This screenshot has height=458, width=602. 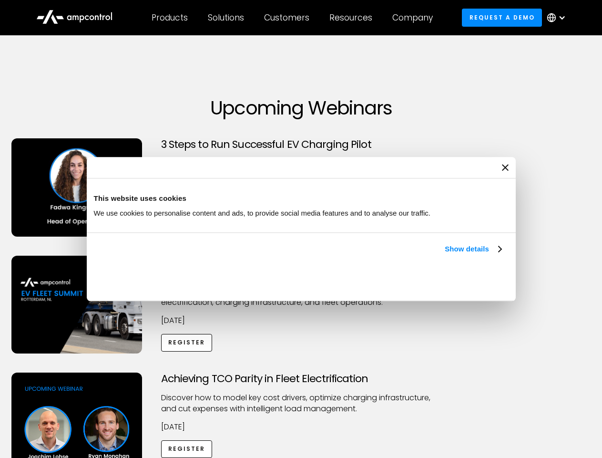 I want to click on h3: 3 Steps to Run Successful EV Charging Pilot, so click(x=301, y=144).